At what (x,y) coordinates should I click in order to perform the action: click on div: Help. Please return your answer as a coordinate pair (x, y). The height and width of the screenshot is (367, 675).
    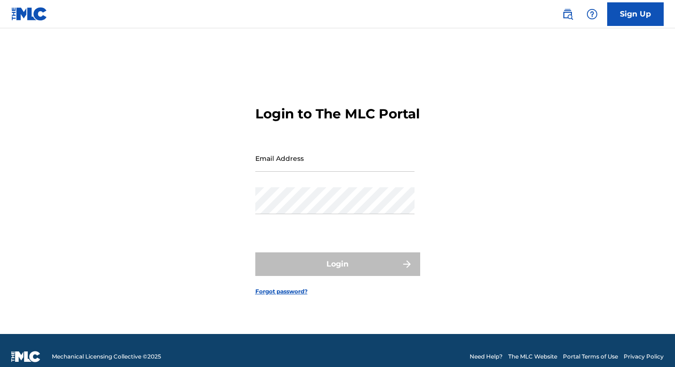
    Looking at the image, I should click on (592, 14).